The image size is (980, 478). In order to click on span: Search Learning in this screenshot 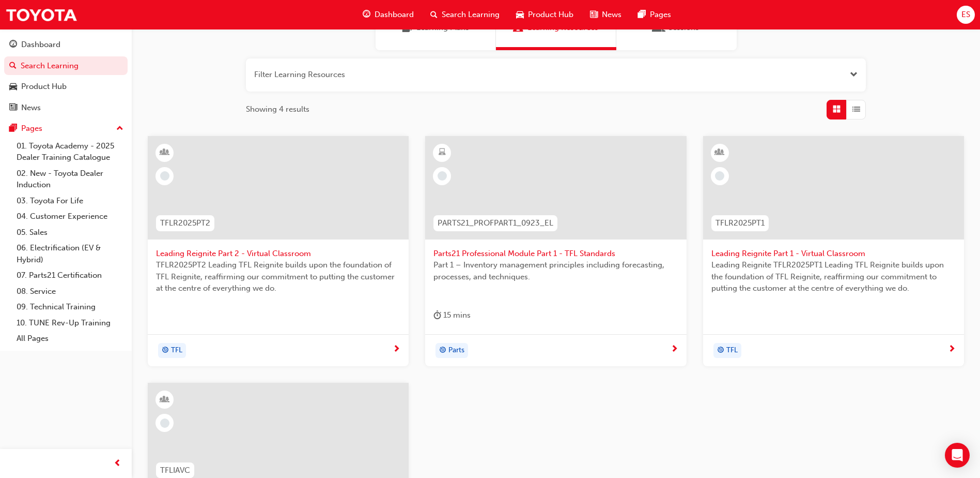, I will do `click(470, 14)`.